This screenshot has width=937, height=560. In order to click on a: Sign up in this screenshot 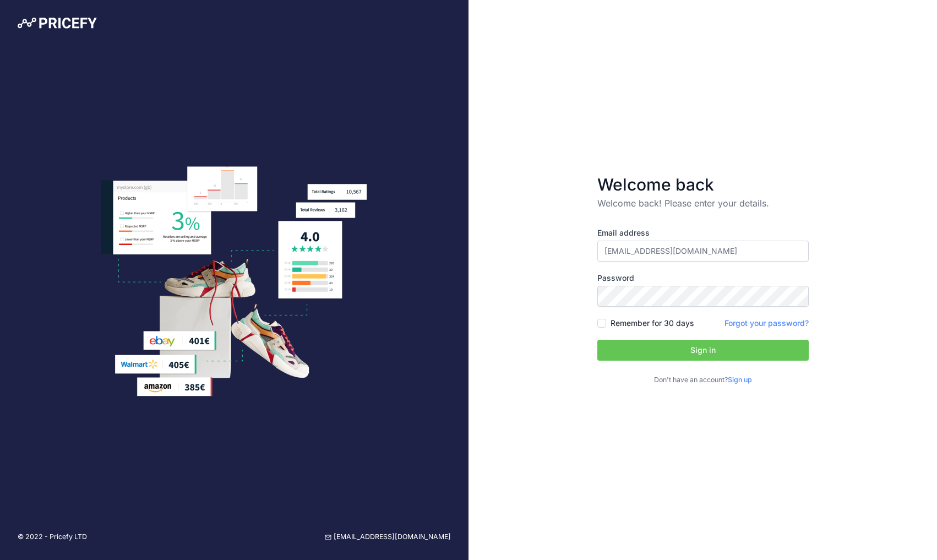, I will do `click(741, 379)`.